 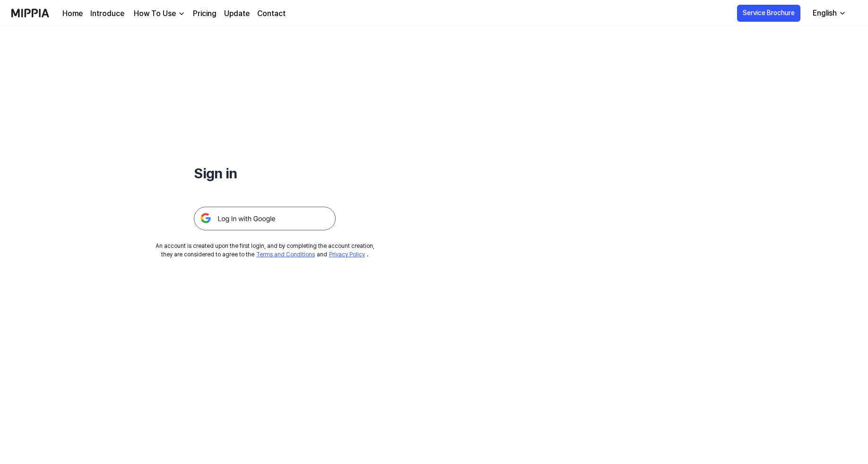 What do you see at coordinates (107, 14) in the screenshot?
I see `a: Introduce` at bounding box center [107, 14].